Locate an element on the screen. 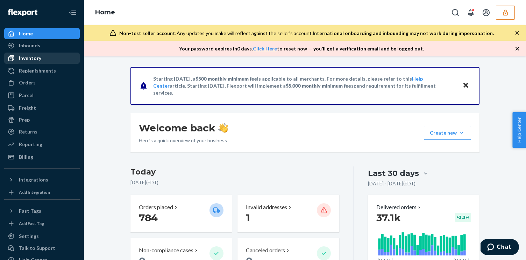 The height and width of the screenshot is (260, 526). div: Inventory is located at coordinates (30, 58).